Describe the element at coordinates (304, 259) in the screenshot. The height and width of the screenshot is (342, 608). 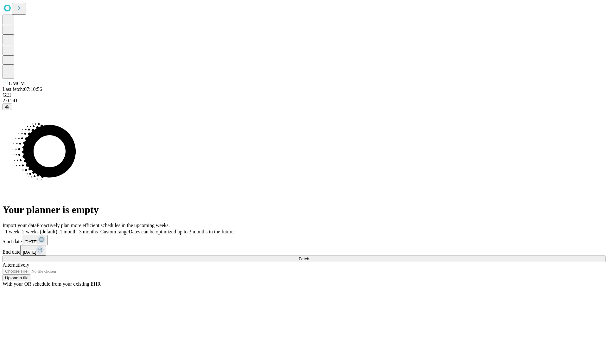
I see `button: Fetch` at that location.